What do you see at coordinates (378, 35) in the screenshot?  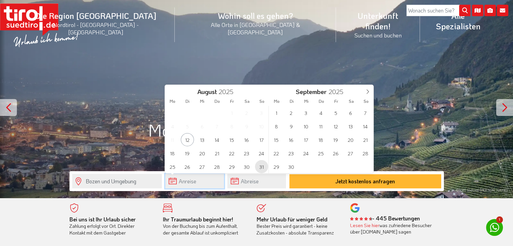 I see `small: Suchen und buchen` at bounding box center [378, 35].